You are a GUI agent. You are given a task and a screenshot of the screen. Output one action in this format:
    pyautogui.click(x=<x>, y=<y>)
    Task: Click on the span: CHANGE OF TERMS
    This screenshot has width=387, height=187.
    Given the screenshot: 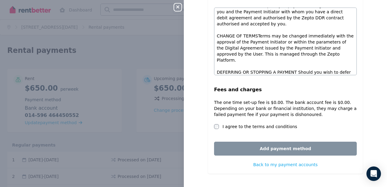 What is the action you would take?
    pyautogui.click(x=237, y=36)
    